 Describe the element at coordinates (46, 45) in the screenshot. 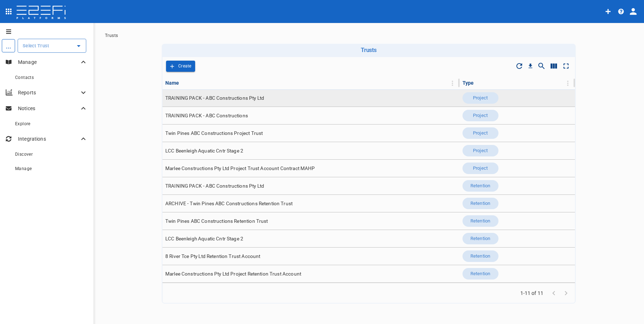

I see `input: Select Trust` at that location.